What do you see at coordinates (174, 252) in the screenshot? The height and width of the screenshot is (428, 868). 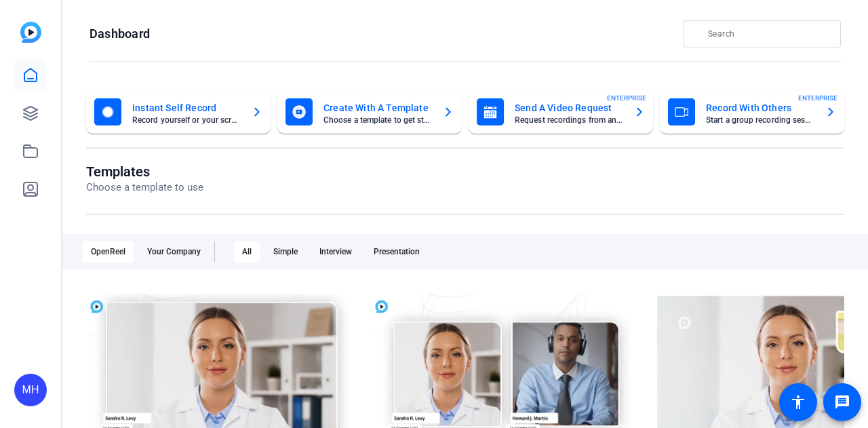 I see `div: Your Company` at bounding box center [174, 252].